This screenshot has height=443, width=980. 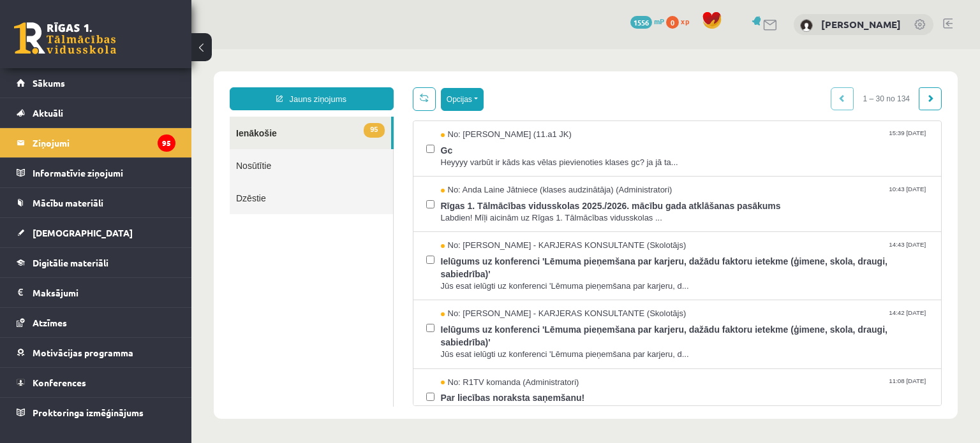 I want to click on span: Aktuāli, so click(x=48, y=113).